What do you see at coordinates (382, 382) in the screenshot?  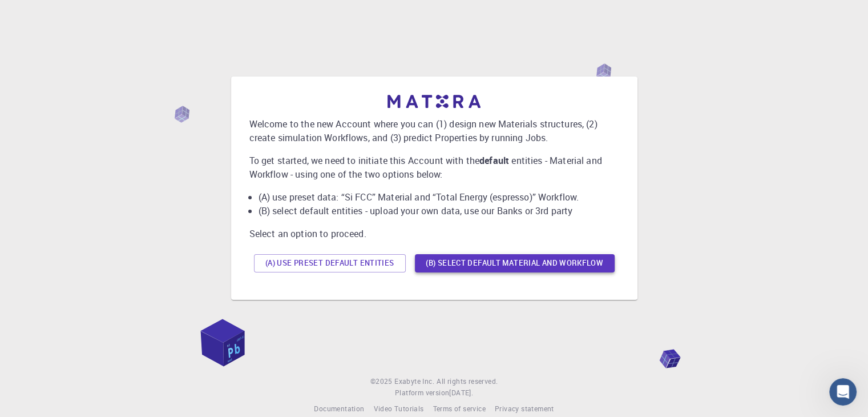 I see `span: © 2025` at bounding box center [382, 382].